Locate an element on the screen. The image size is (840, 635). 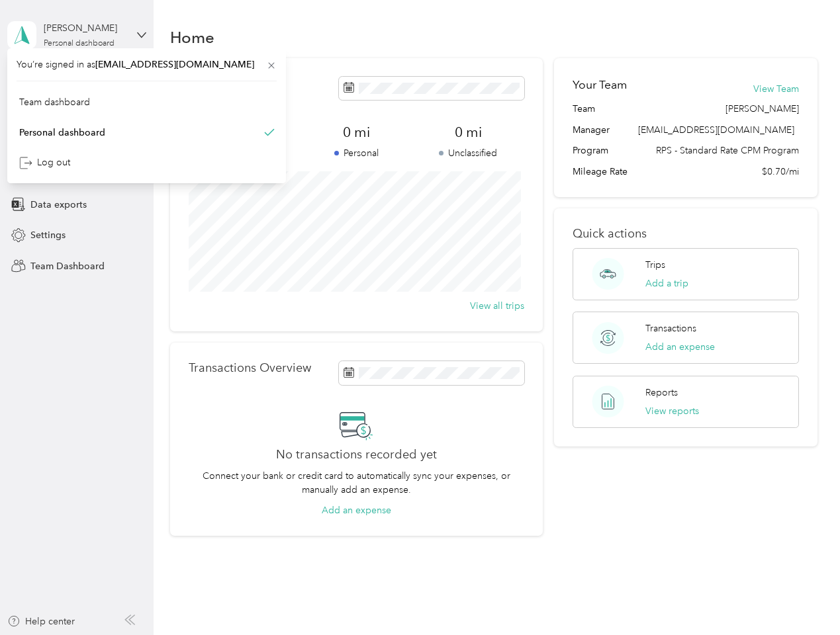
p: Personal is located at coordinates (356, 153).